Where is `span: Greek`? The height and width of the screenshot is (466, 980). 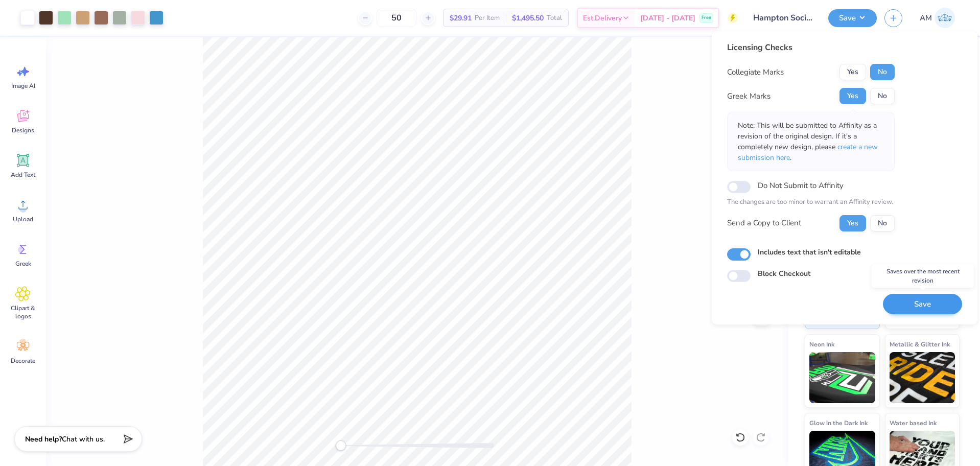
span: Greek is located at coordinates (23, 263).